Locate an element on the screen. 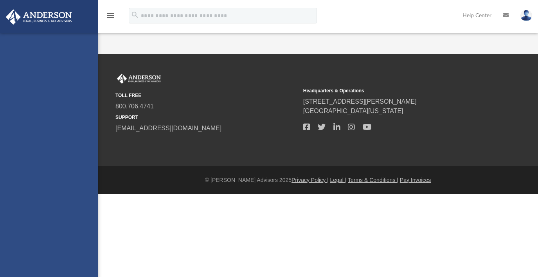  a: Legal | is located at coordinates (338, 180).